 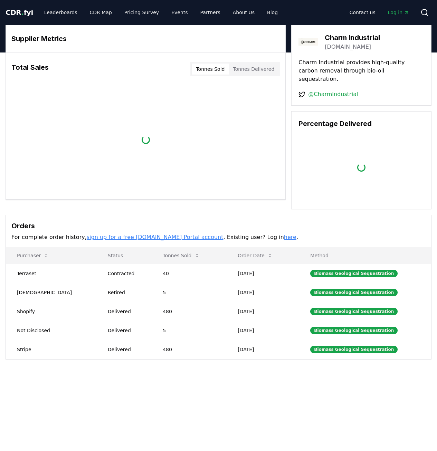 I want to click on p: Status, so click(x=124, y=256).